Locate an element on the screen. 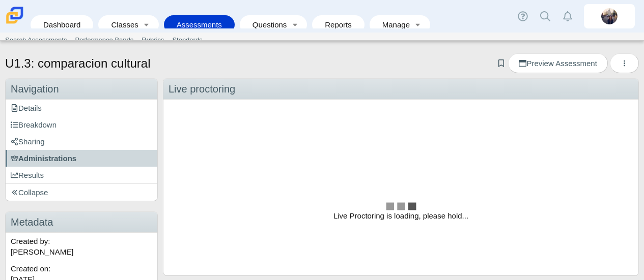 Image resolution: width=644 pixels, height=280 pixels. a: Questions is located at coordinates (266, 24).